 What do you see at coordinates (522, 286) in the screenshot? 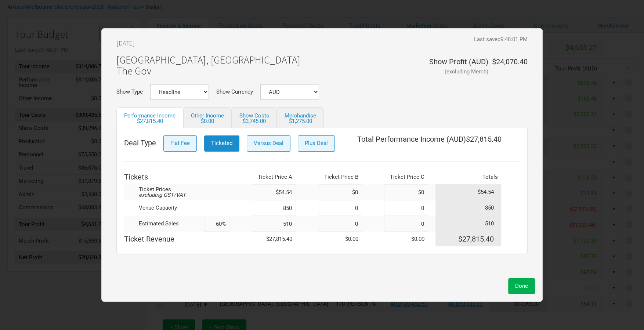
I see `span: Done` at bounding box center [522, 286].